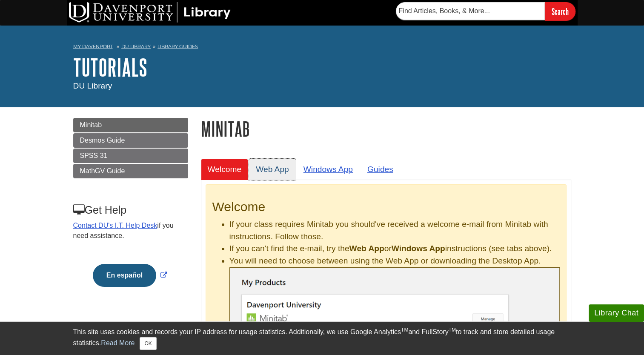 This screenshot has width=644, height=355. I want to click on a: SPSS 31, so click(131, 156).